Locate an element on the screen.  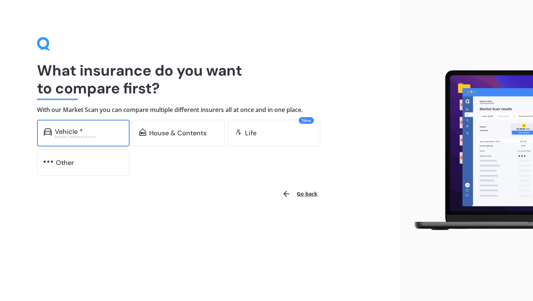
img: other.81dba5aafe580aa69f38.svg is located at coordinates (48, 161).